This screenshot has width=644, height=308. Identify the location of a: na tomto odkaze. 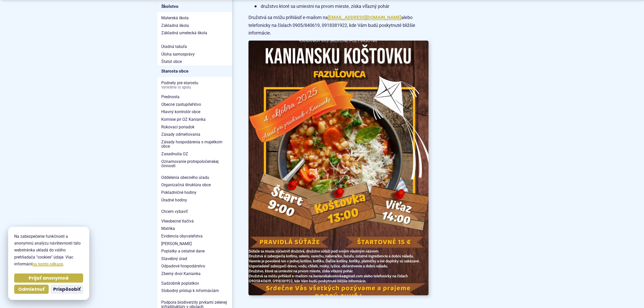
(48, 264).